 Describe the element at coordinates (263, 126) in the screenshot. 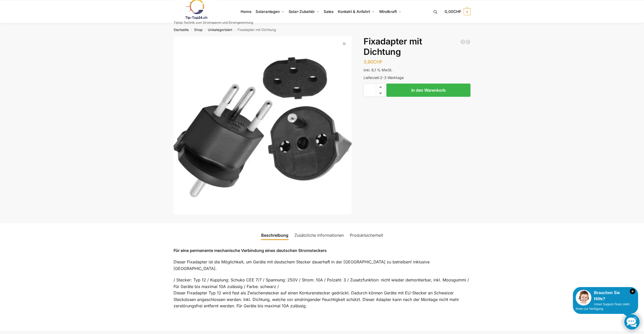

I see `li: 1 / 1` at that location.